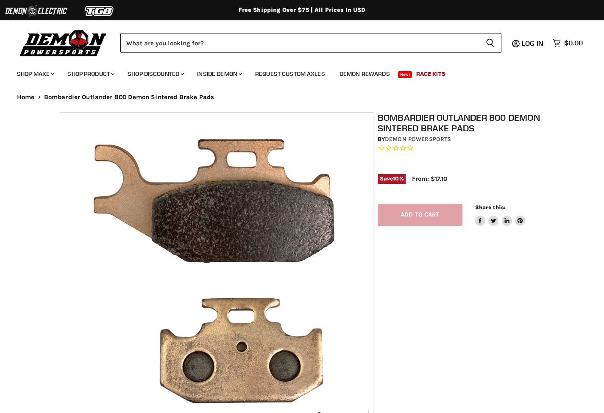  What do you see at coordinates (26, 97) in the screenshot?
I see `a: Home` at bounding box center [26, 97].